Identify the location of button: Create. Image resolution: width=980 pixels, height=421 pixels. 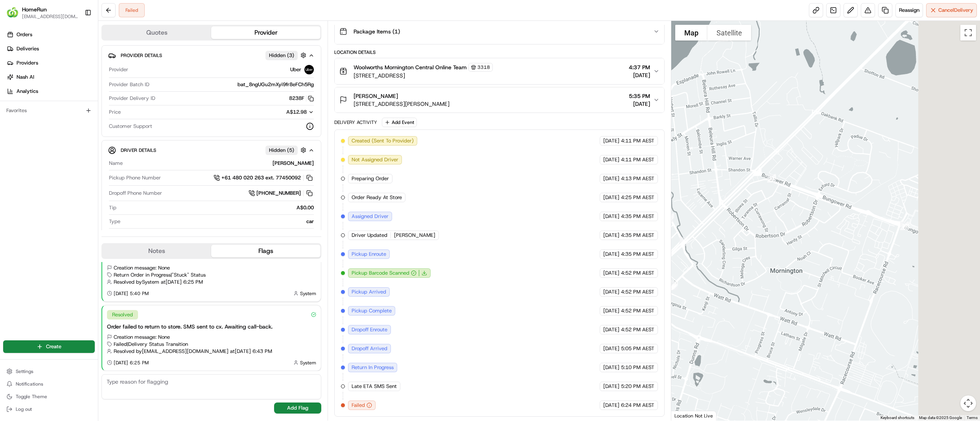
(49, 347).